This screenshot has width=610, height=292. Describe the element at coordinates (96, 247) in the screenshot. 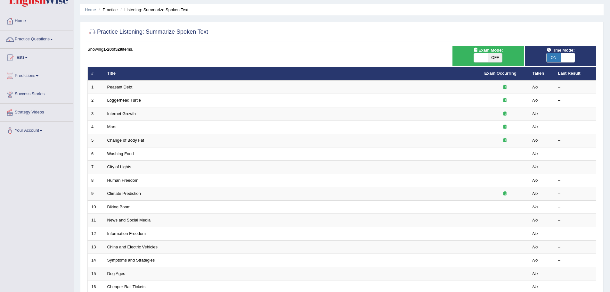

I see `td: 13` at that location.